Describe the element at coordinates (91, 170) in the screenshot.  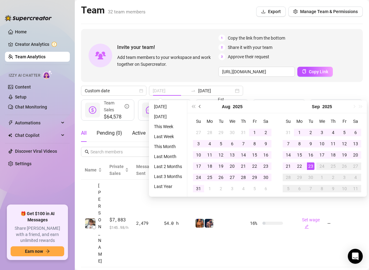
I see `span: Name` at that location.